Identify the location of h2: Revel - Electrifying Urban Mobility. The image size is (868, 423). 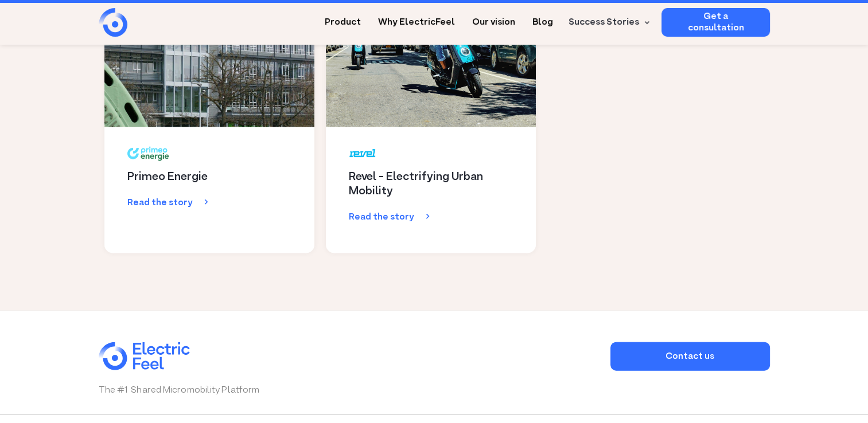
(434, 185).